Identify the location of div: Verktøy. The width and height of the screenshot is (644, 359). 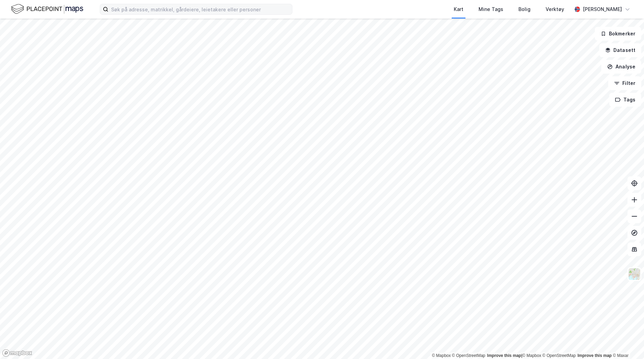
(555, 9).